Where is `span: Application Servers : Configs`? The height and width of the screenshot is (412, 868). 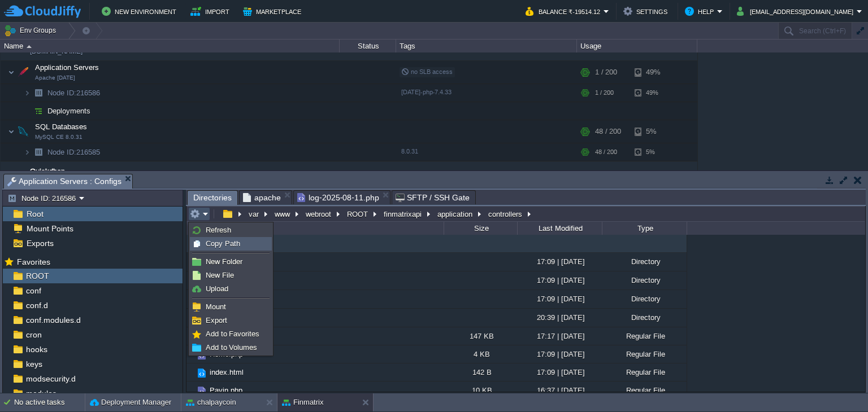
span: Application Servers : Configs is located at coordinates (65, 182).